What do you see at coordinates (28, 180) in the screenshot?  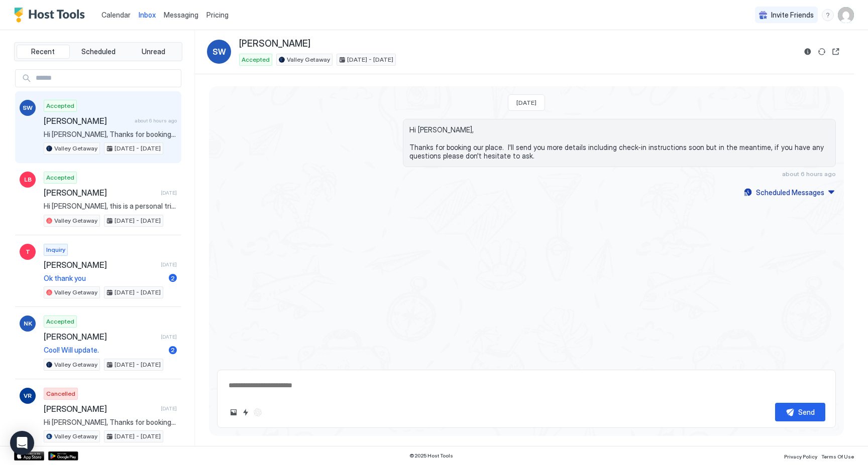 I see `span: LB` at bounding box center [28, 180].